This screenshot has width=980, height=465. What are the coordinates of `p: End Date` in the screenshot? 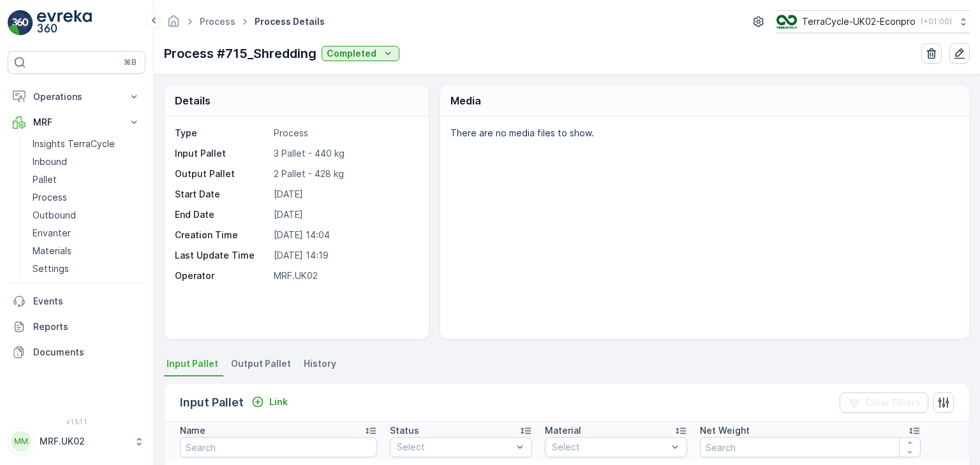 It's located at (221, 215).